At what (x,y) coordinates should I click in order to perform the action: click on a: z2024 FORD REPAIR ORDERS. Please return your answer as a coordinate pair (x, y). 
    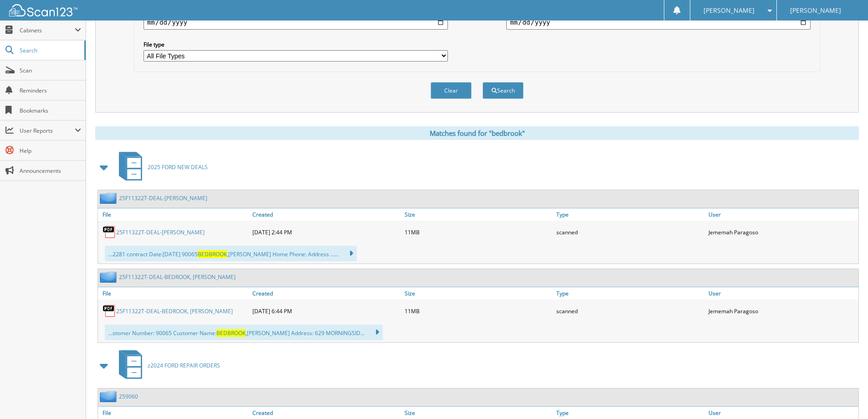
    Looking at the image, I should click on (167, 365).